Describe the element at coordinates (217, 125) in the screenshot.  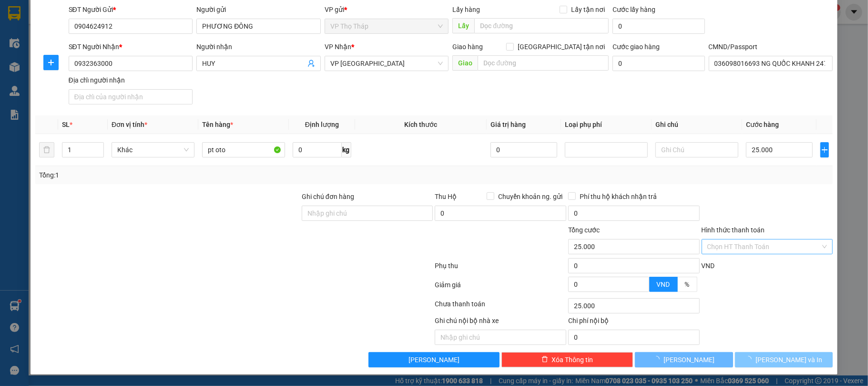
I see `span: Tên hàng` at that location.